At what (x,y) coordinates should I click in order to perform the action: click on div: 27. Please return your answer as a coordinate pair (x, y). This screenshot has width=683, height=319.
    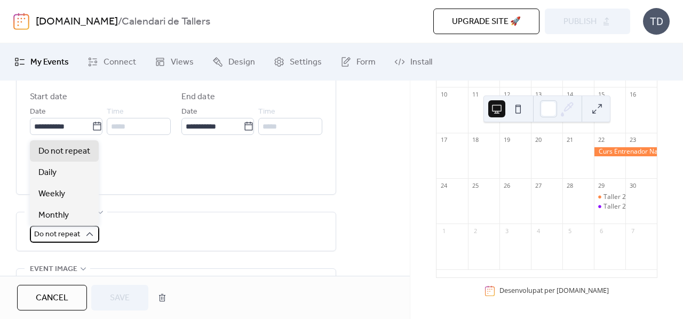
    Looking at the image, I should click on (538, 185).